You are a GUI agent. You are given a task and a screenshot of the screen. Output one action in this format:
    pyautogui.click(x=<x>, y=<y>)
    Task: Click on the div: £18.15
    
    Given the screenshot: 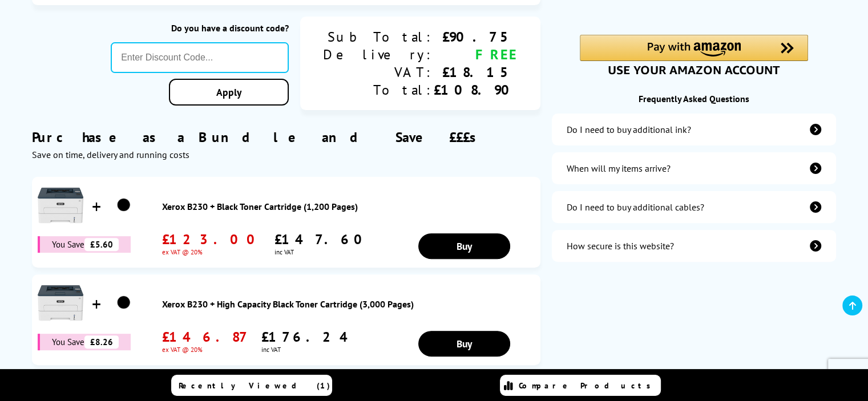 What is the action you would take?
    pyautogui.click(x=475, y=72)
    